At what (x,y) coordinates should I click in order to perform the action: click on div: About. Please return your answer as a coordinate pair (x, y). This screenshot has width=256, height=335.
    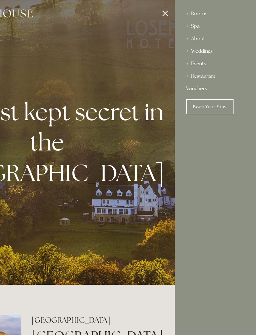
    Looking at the image, I should click on (216, 39).